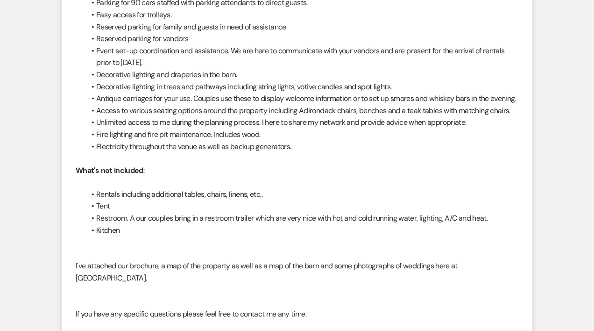 Image resolution: width=594 pixels, height=331 pixels. What do you see at coordinates (302, 230) in the screenshot?
I see `li: Kitchen` at bounding box center [302, 230].